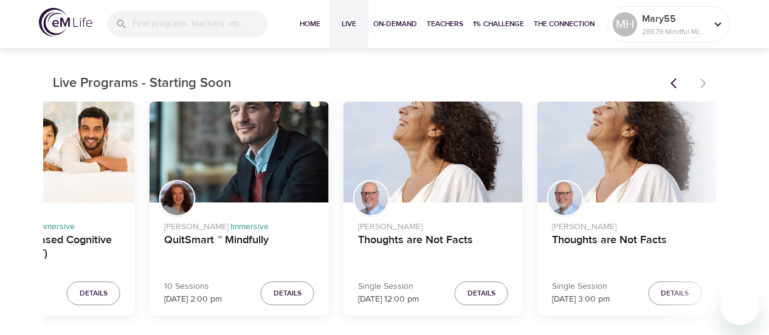 This screenshot has height=335, width=769. I want to click on button: QuitSmart ™ Mindfully, so click(239, 152).